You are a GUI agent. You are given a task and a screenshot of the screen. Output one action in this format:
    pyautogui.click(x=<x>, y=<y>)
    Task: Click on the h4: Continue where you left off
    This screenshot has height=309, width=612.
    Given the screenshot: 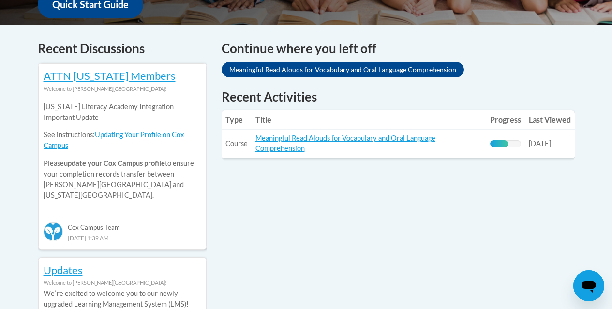 What is the action you would take?
    pyautogui.click(x=398, y=48)
    